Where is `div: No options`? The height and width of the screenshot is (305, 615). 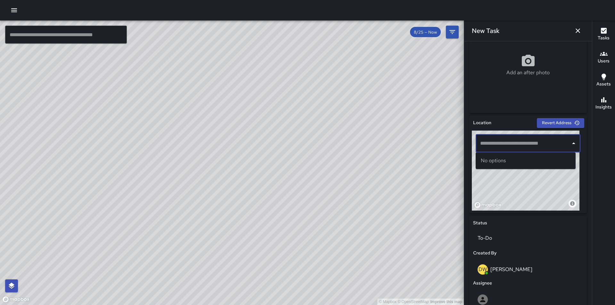
div: No options is located at coordinates (526, 161).